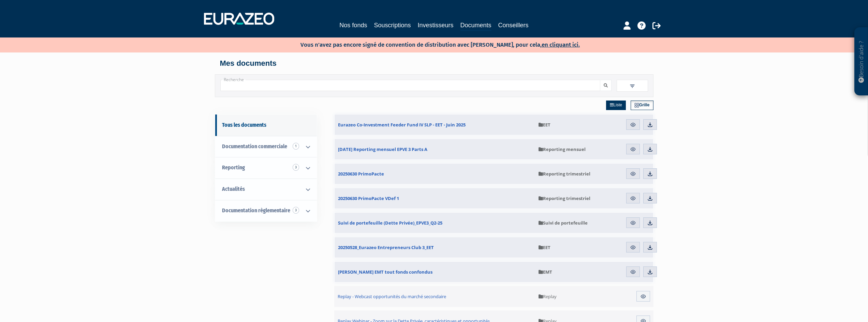 The height and width of the screenshot is (322, 868). I want to click on a: Reporting 3, so click(266, 167).